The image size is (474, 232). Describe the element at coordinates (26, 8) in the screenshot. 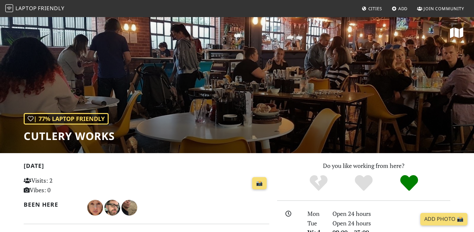

I see `span: Laptop` at that location.